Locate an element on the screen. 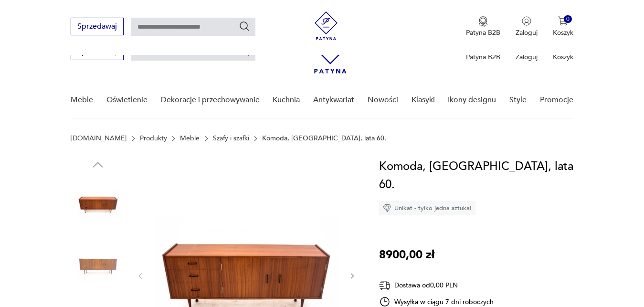 The height and width of the screenshot is (307, 644). a: Klasyki is located at coordinates (423, 100).